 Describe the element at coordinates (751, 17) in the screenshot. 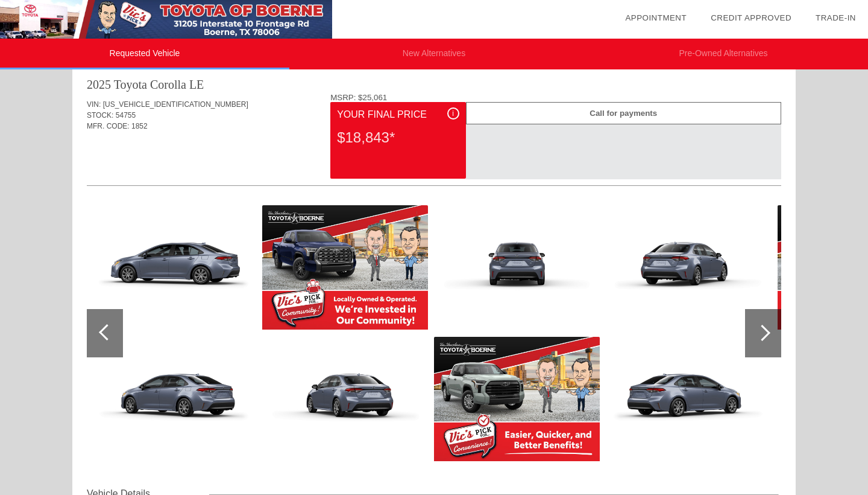

I see `a: Credit Approved` at that location.